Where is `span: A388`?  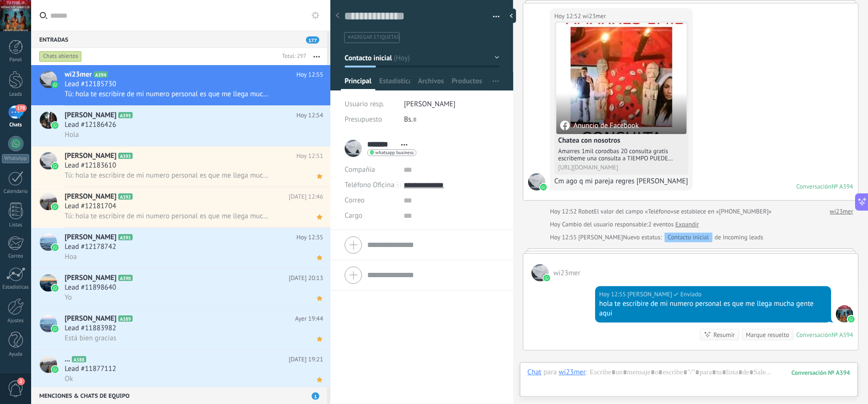 span: A388 is located at coordinates (79, 359).